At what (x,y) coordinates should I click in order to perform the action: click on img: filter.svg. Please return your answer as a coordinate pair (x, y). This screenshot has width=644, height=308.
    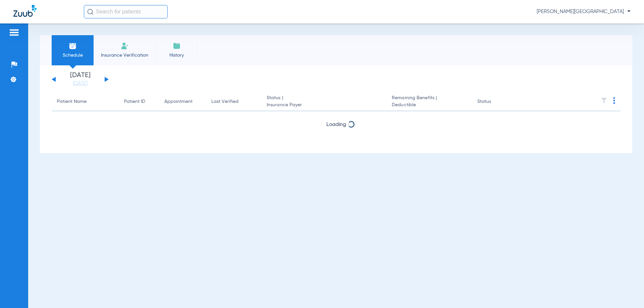
    Looking at the image, I should click on (604, 101).